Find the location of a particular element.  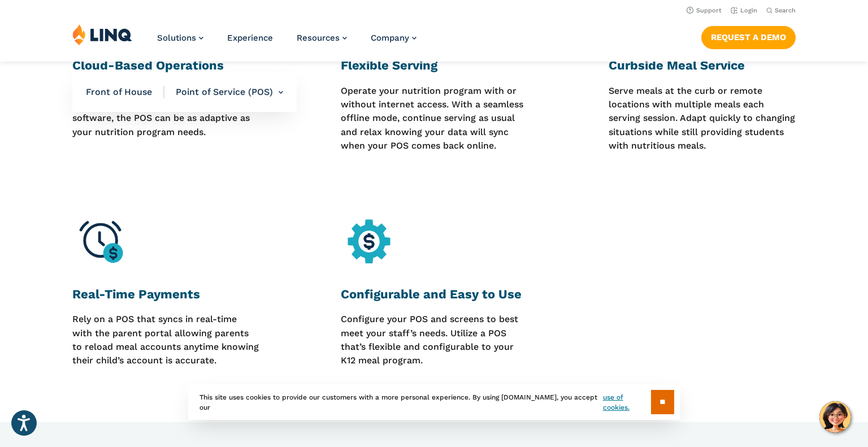

a: Request a Demo is located at coordinates (748, 37).